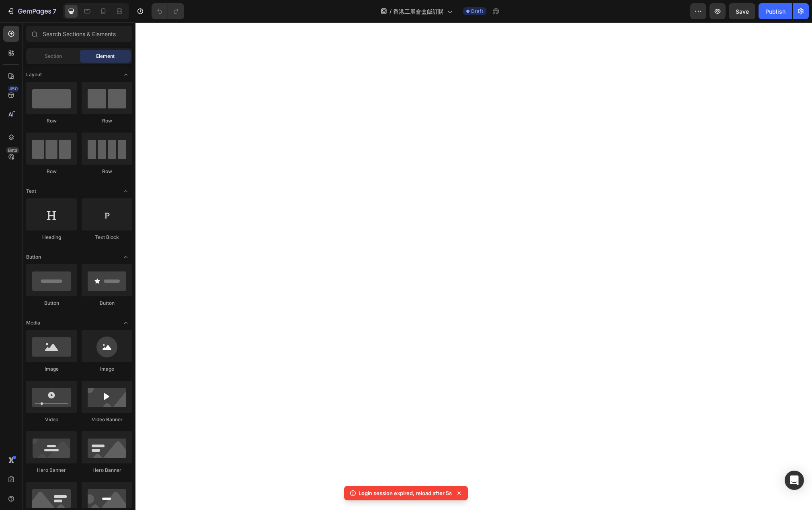  I want to click on div: Publish, so click(776, 11).